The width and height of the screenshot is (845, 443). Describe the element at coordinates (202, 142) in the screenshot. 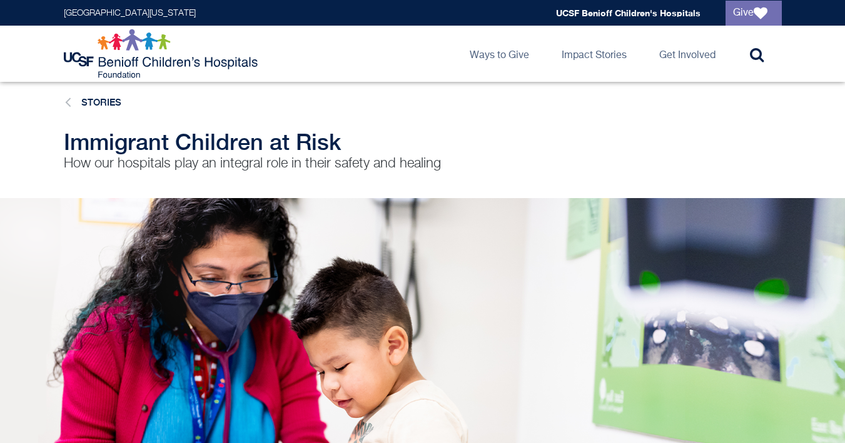

I see `span: Immigrant Children at Risk` at that location.